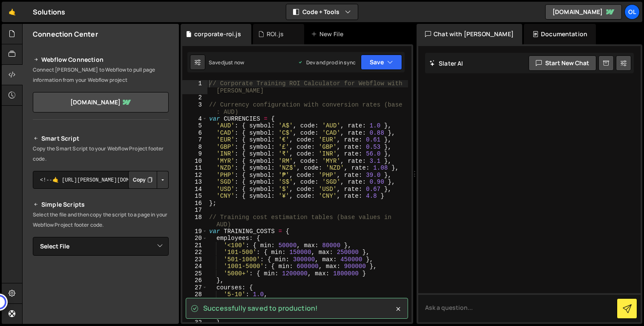 The image size is (644, 326). Describe the element at coordinates (446, 63) in the screenshot. I see `h2: Slater AI` at that location.